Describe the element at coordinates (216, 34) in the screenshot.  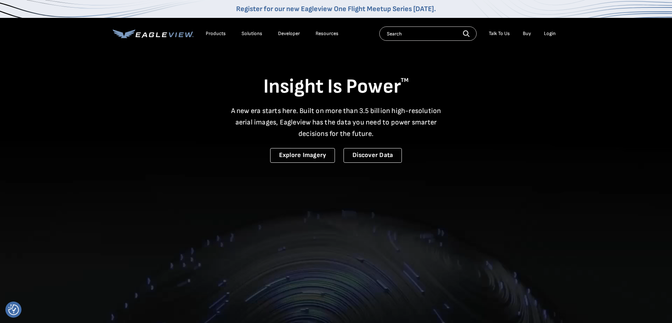
I see `div: Products` at that location.